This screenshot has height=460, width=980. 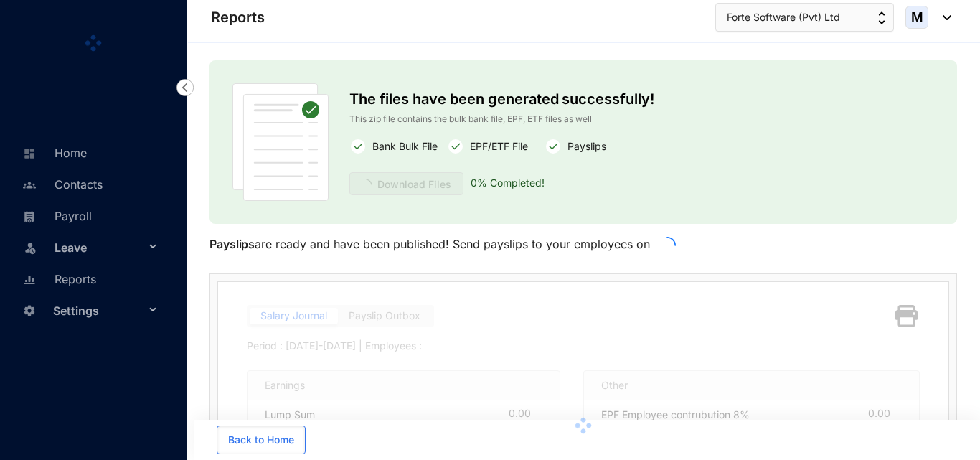 What do you see at coordinates (30, 311) in the screenshot?
I see `img: settings-unselected.1febfda315e6e19643a1.svg` at bounding box center [30, 311].